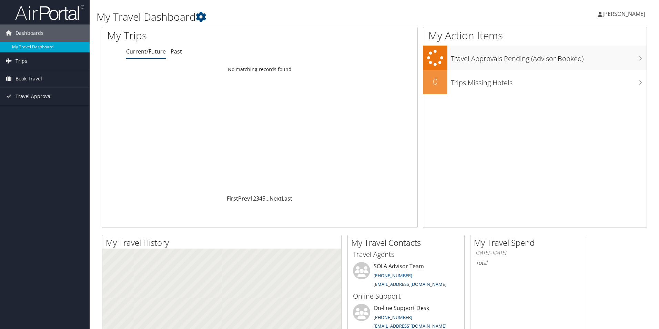 This screenshot has height=329, width=659. Describe the element at coordinates (194, 36) in the screenshot. I see `h1: My Trips` at that location.